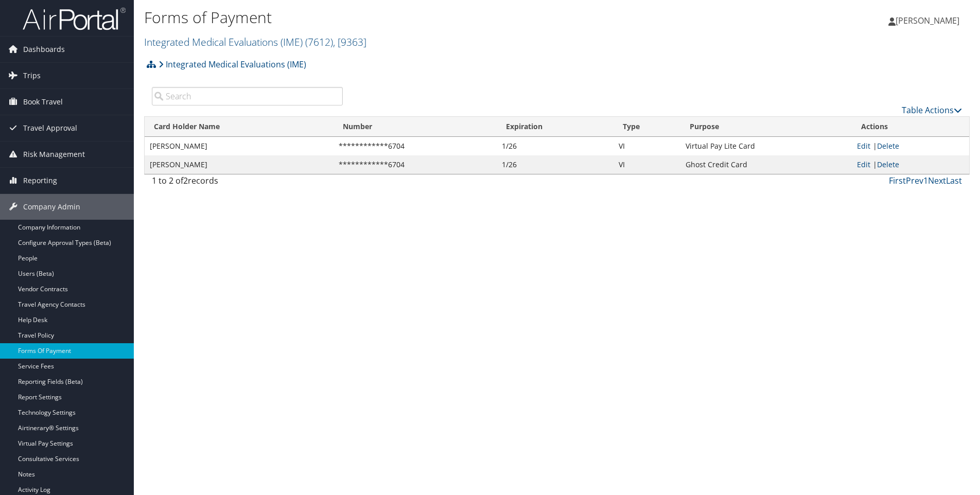  What do you see at coordinates (415, 126) in the screenshot?
I see `th: Number` at bounding box center [415, 126].